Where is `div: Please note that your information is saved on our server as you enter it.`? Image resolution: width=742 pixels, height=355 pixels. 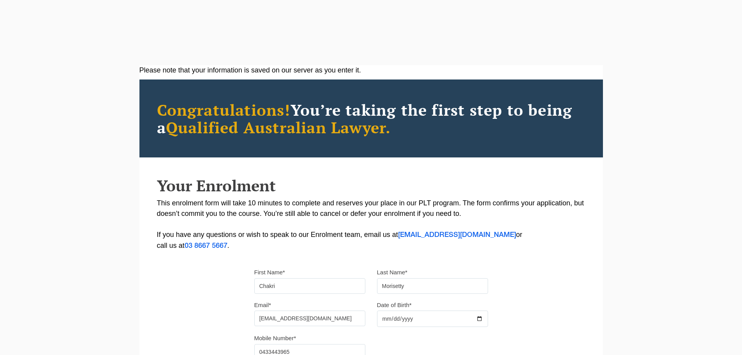
div: Please note that your information is saved on our server as you enter it. is located at coordinates (371, 70).